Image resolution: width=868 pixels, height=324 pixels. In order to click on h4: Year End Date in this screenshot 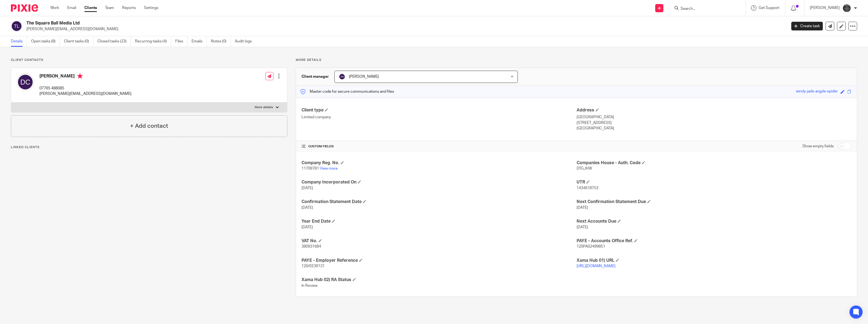, I will do `click(439, 221)`.